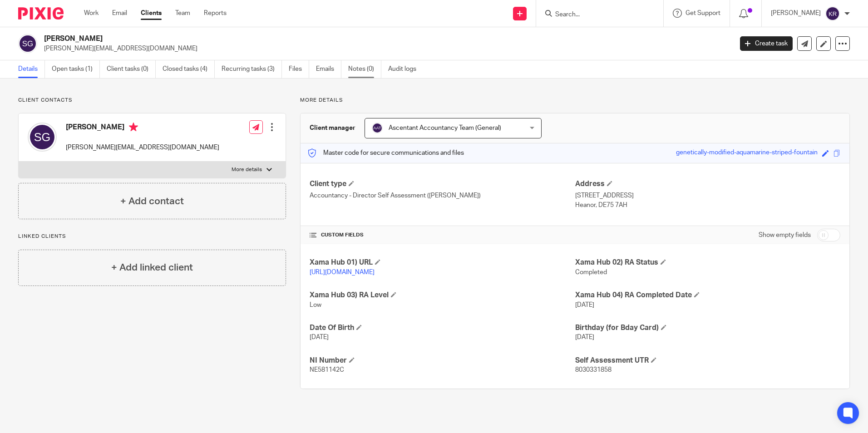 This screenshot has width=868, height=433. What do you see at coordinates (708, 262) in the screenshot?
I see `h4: Xama Hub 02) RA Status` at bounding box center [708, 262].